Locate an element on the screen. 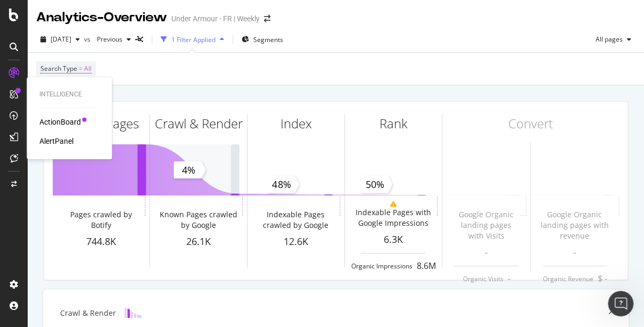  div: 1 Filter Applied is located at coordinates (193, 39).